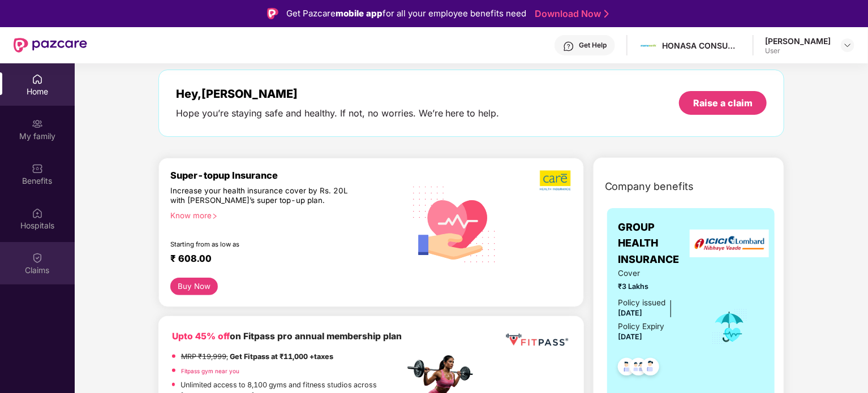 The width and height of the screenshot is (868, 393). What do you see at coordinates (656, 243) in the screenshot?
I see `span: GROUP HEALTH INSURANCE` at bounding box center [656, 243].